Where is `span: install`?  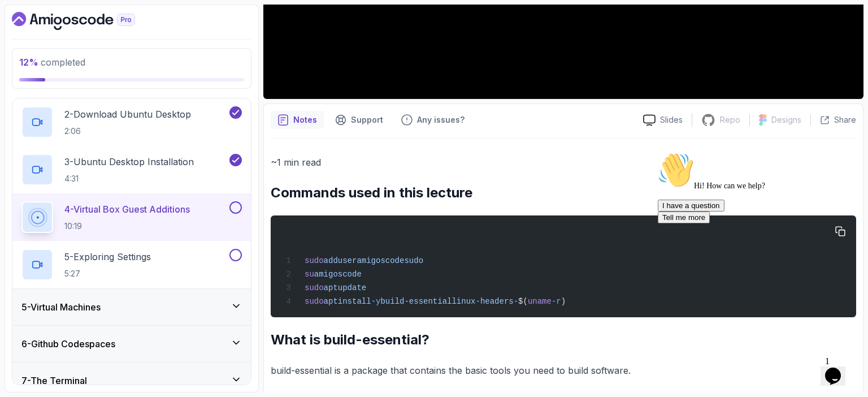 span: install is located at coordinates (354, 301).